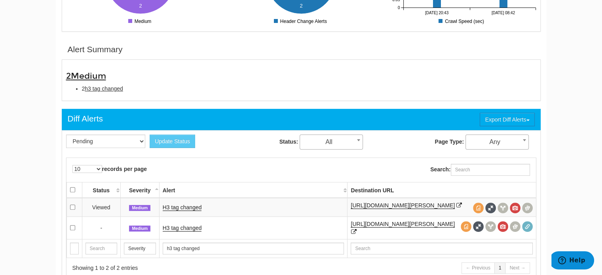 The height and width of the screenshot is (275, 602). Describe the element at coordinates (507, 119) in the screenshot. I see `button: Export Diff Alerts` at that location.